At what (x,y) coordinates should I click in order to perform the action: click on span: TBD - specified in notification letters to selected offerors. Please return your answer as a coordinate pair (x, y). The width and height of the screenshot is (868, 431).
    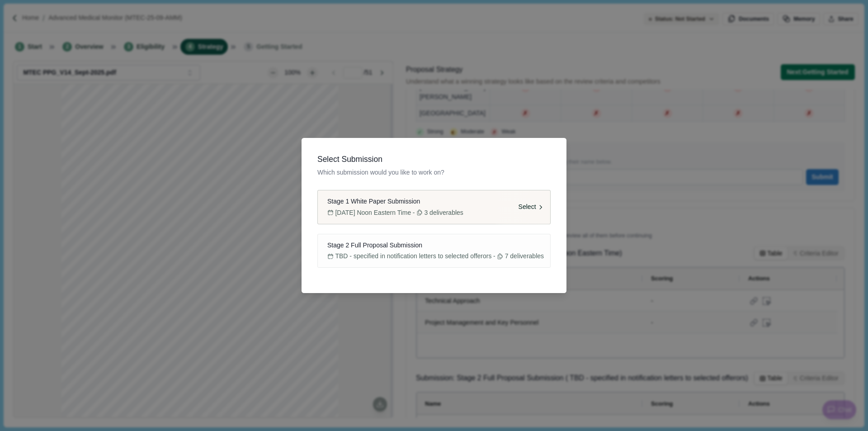
    Looking at the image, I should click on (413, 256).